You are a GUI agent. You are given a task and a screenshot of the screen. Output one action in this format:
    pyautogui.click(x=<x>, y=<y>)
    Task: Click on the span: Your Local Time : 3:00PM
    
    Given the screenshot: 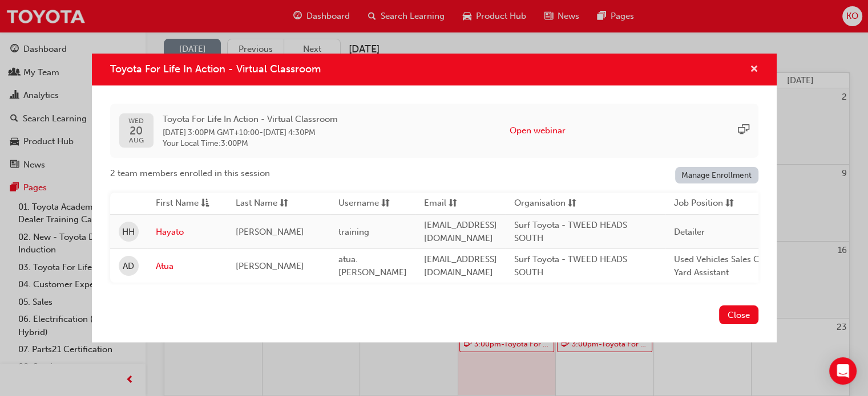 What is the action you would take?
    pyautogui.click(x=250, y=144)
    